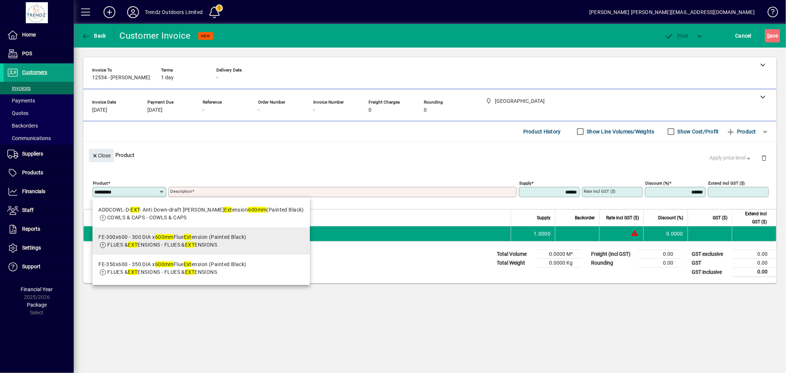 This screenshot has width=786, height=373. What do you see at coordinates (727, 183) in the screenshot?
I see `mat-label: Extend incl GST ($)` at bounding box center [727, 183].